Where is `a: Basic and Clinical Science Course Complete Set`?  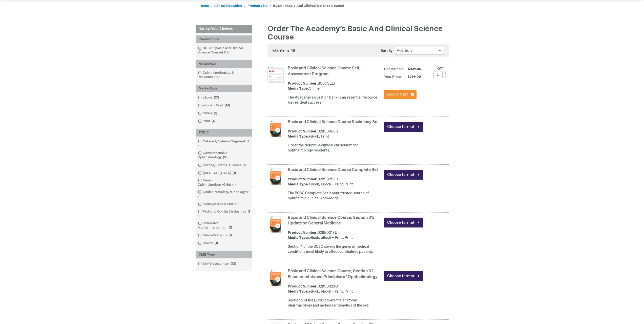 a: Basic and Clinical Science Course Complete Set is located at coordinates (333, 170).